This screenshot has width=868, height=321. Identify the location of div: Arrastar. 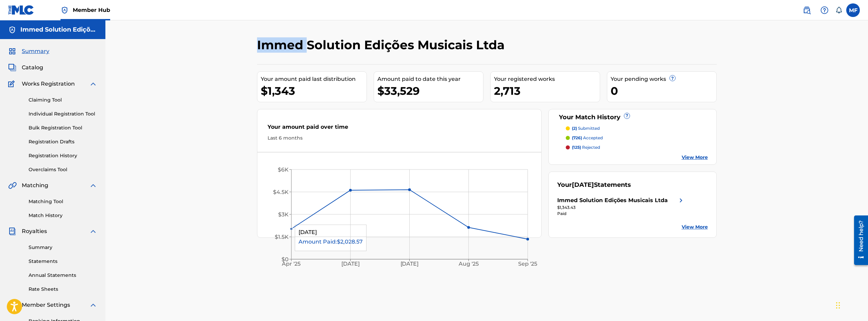
(838, 305).